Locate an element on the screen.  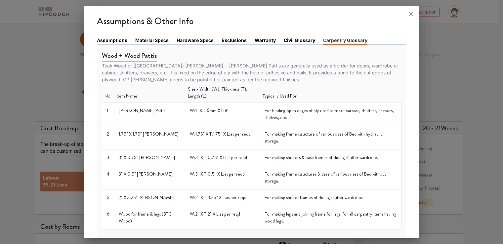
a: Material Specs is located at coordinates (152, 40).